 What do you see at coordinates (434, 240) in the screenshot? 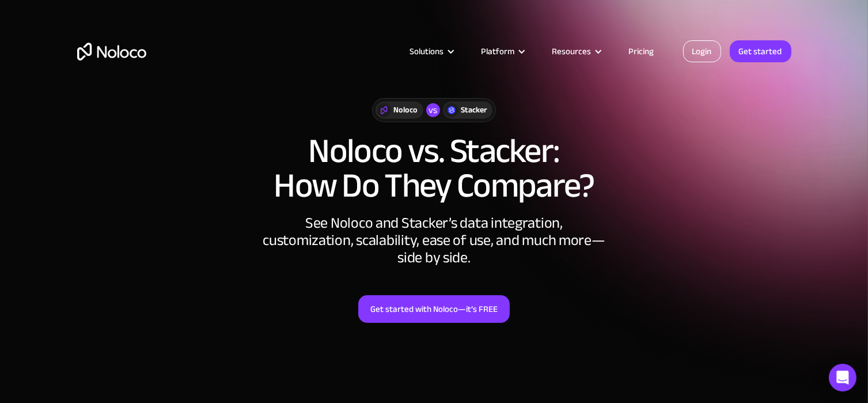
I see `div: See Noloco and Stacker’s data integration, customization, scalability, ease of use, and much more...` at bounding box center [434, 240].